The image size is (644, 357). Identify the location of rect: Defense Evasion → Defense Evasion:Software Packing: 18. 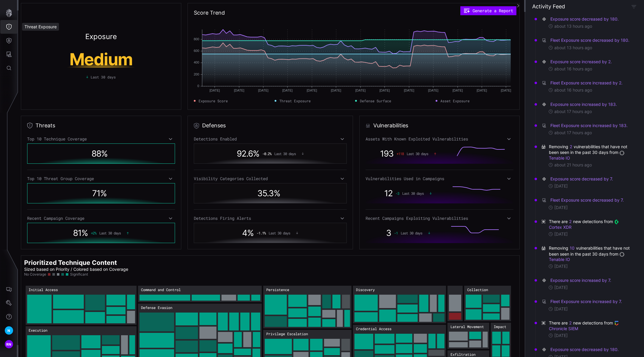
(247, 339).